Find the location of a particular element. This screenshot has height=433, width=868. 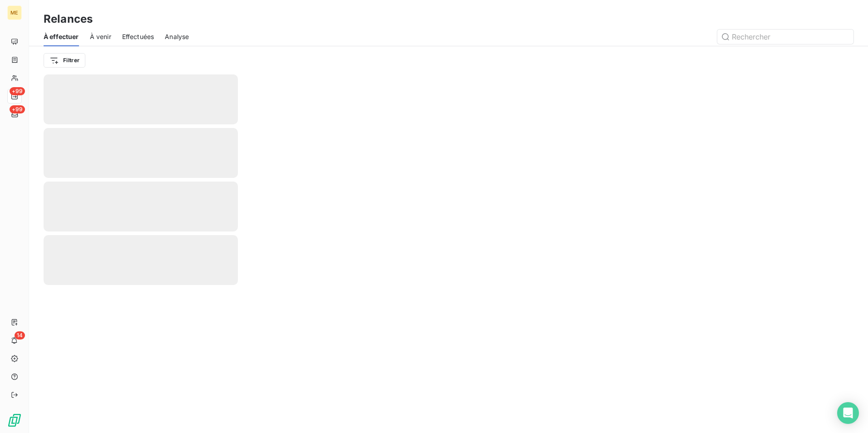

div: Open Intercom Messenger is located at coordinates (848, 413).